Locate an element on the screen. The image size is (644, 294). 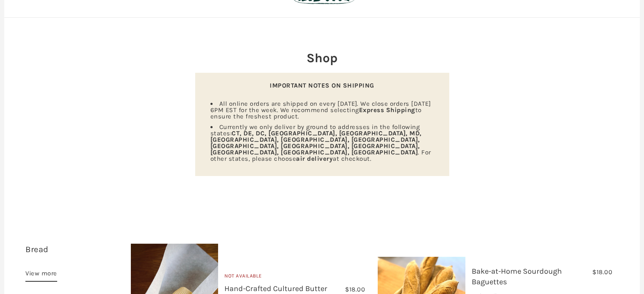
a: Hand-Crafted Cultured Butter is located at coordinates (276, 289).